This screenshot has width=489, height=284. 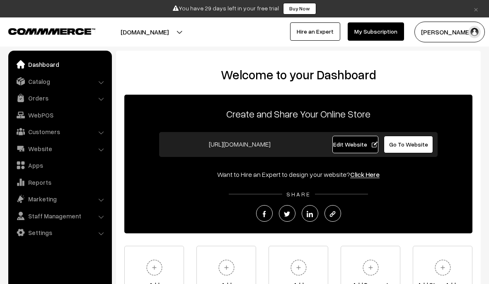 I want to click on a: Buy Now, so click(x=300, y=9).